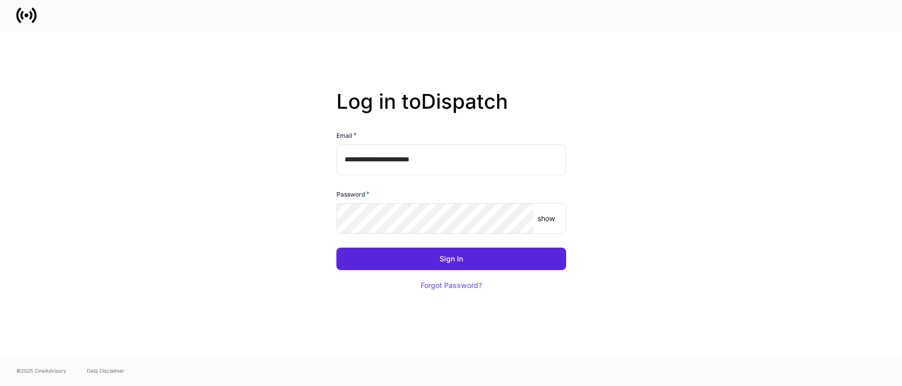 This screenshot has height=386, width=902. Describe the element at coordinates (546, 218) in the screenshot. I see `p: show` at that location.